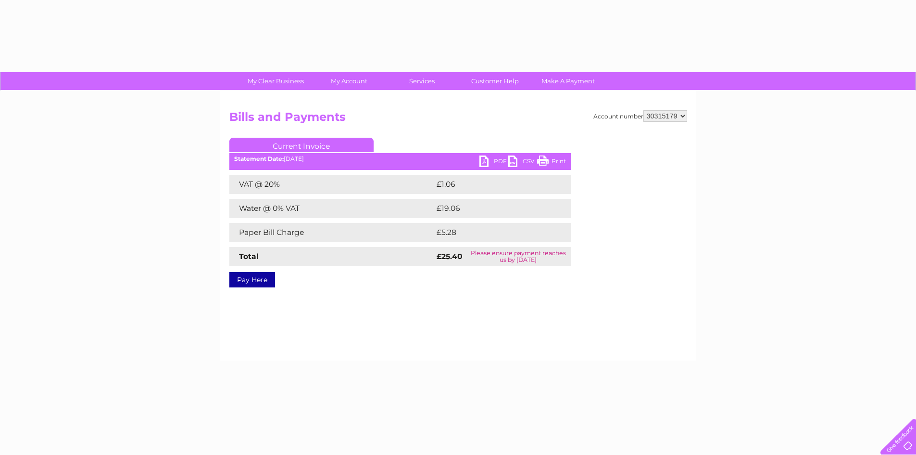 This screenshot has width=916, height=455. What do you see at coordinates (259, 158) in the screenshot?
I see `b: Statement Date:` at bounding box center [259, 158].